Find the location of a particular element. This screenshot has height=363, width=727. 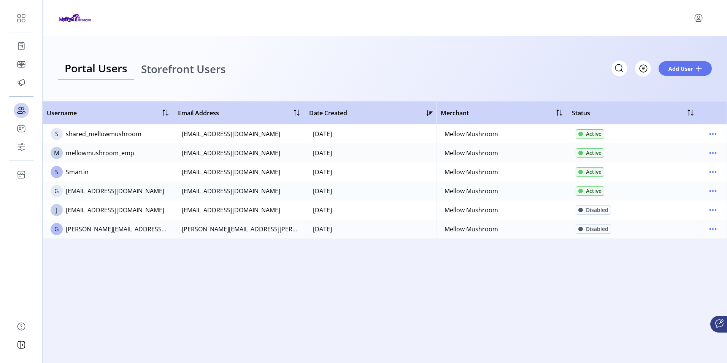

div: mellowmushroom_emp is located at coordinates (100, 153).